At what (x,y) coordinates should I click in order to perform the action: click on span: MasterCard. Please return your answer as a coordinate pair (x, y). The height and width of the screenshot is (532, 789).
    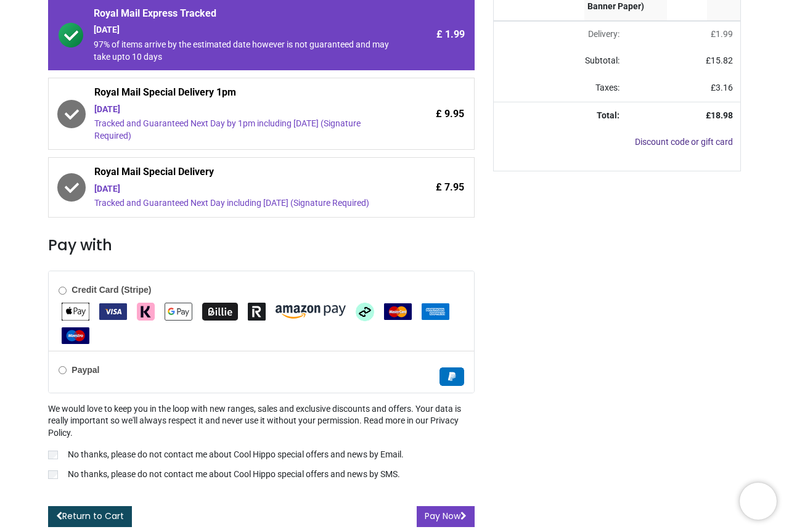
    Looking at the image, I should click on (397, 310).